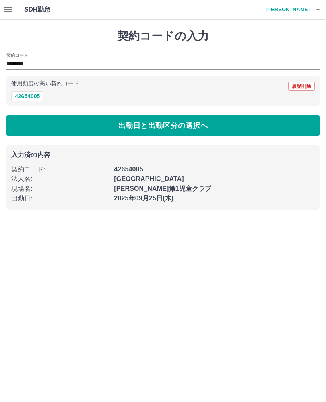  What do you see at coordinates (60, 189) in the screenshot?
I see `p: 現場名 :` at bounding box center [60, 189].